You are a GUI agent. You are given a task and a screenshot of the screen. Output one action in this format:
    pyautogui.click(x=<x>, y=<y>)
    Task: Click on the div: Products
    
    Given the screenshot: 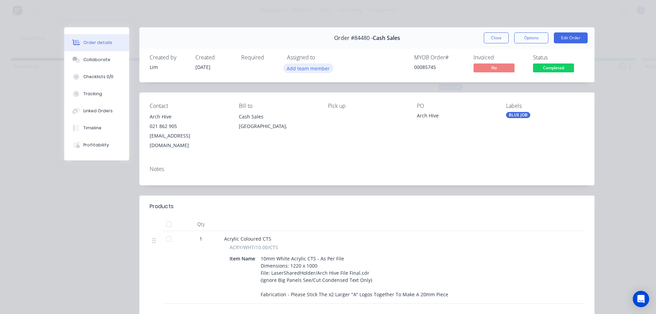 What is the action you would take?
    pyautogui.click(x=162, y=207)
    